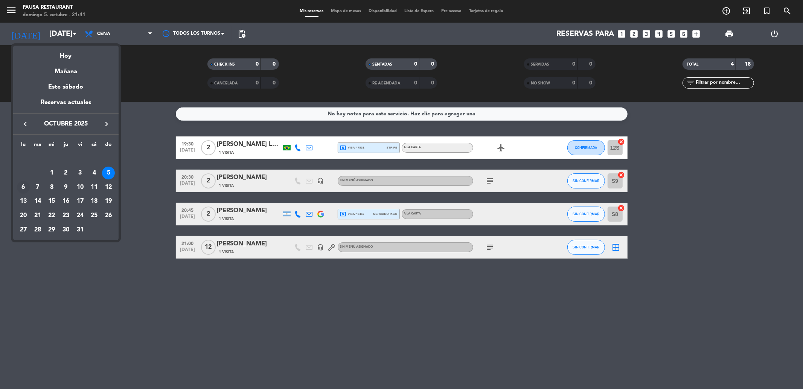 This screenshot has height=389, width=803. I want to click on div: 10, so click(80, 187).